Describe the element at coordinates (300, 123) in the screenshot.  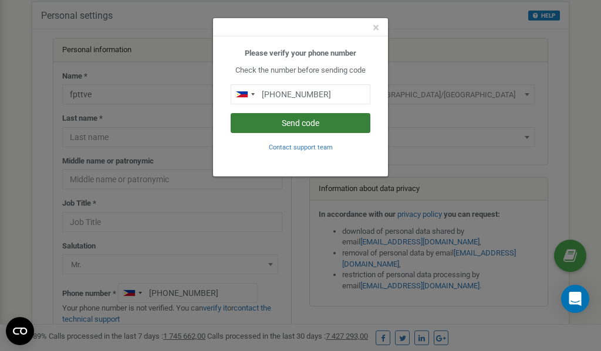
I see `button: Send code` at that location.